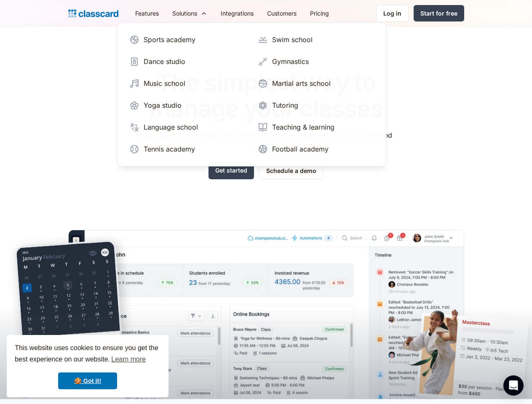 This screenshot has width=532, height=404. I want to click on a: Customers, so click(282, 13).